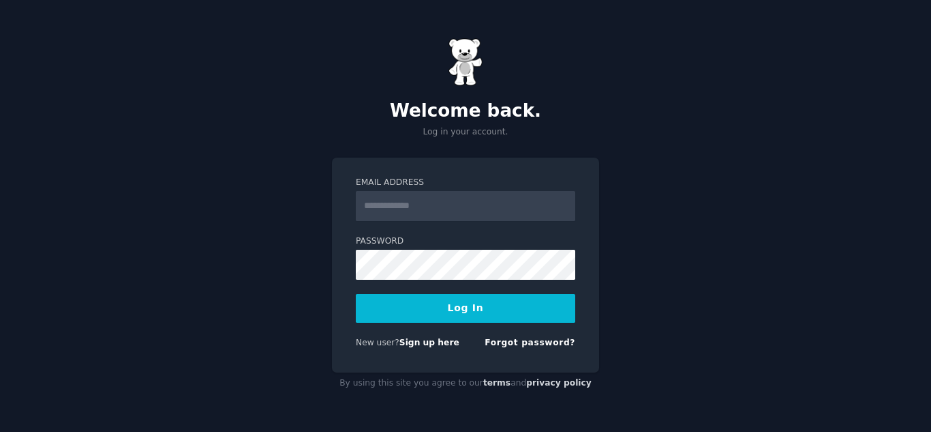 The image size is (931, 432). What do you see at coordinates (466, 111) in the screenshot?
I see `h2: Welcome back.` at bounding box center [466, 111].